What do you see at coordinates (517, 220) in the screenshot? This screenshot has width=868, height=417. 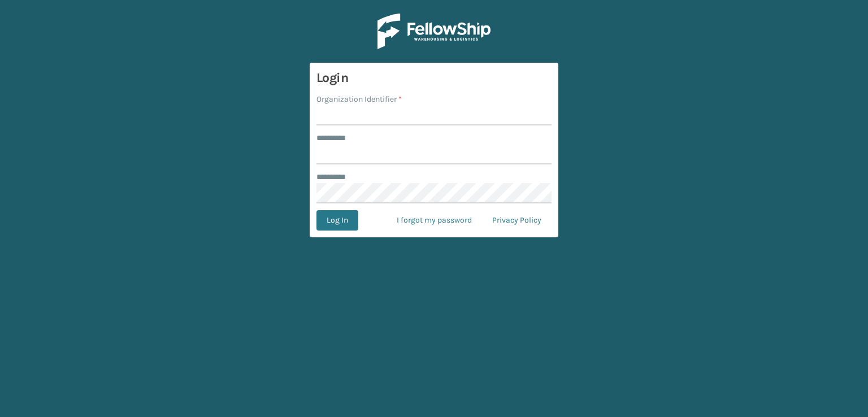 I see `a: Privacy Policy` at bounding box center [517, 220].